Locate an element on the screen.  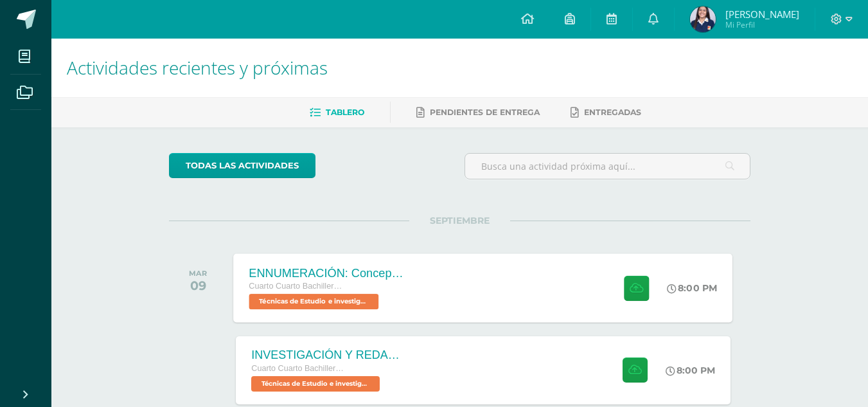
span: Actividades recientes y próximas is located at coordinates (197, 67).